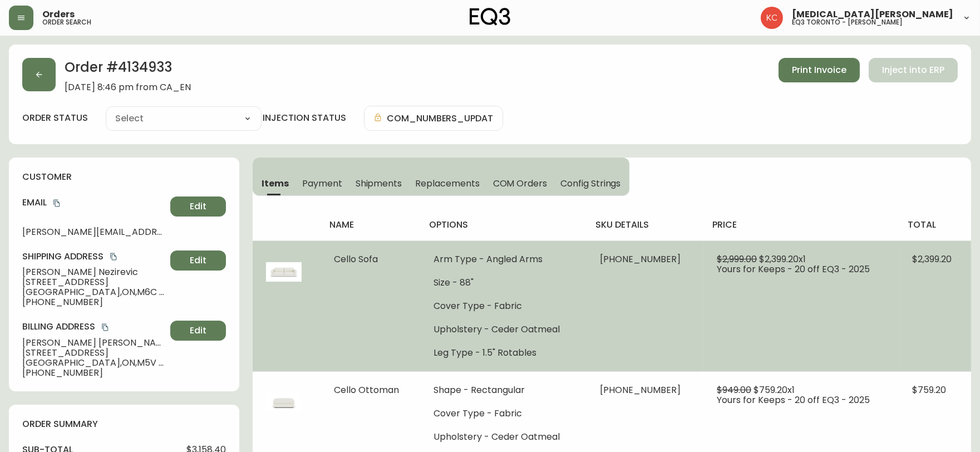  What do you see at coordinates (94, 257) in the screenshot?
I see `h4: Shipping Address` at bounding box center [94, 257].